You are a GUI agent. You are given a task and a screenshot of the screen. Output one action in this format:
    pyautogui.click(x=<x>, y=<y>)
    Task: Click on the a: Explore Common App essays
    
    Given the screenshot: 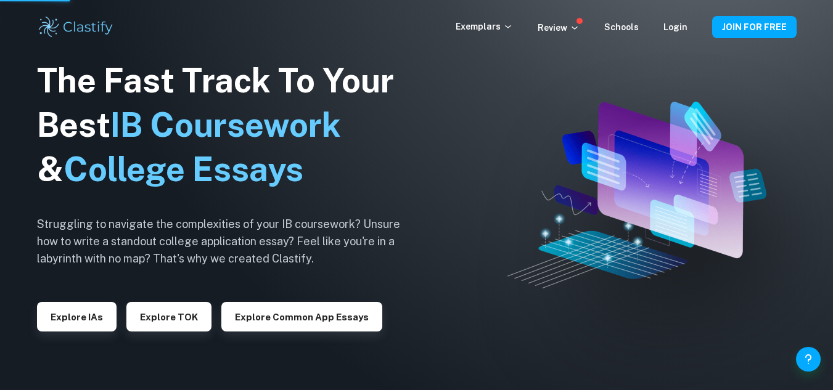 What is the action you would take?
    pyautogui.click(x=301, y=316)
    